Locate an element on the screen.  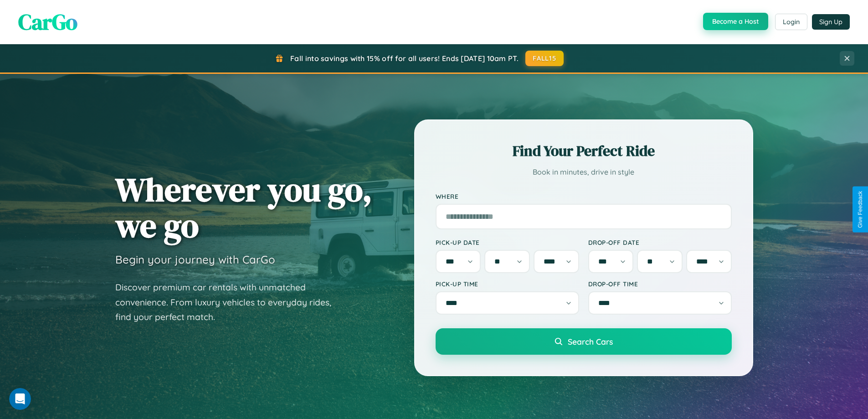
div: Give Feedback is located at coordinates (860, 209).